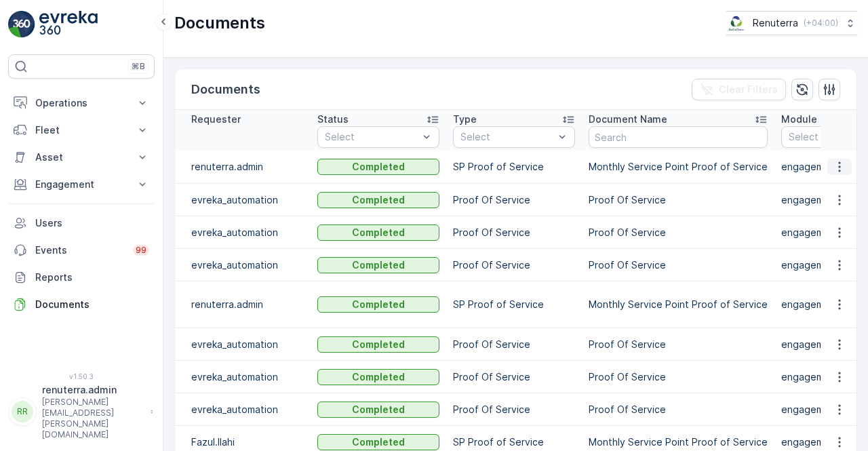 The width and height of the screenshot is (868, 451). Describe the element at coordinates (821, 23) in the screenshot. I see `p: ( +04:00 )` at that location.